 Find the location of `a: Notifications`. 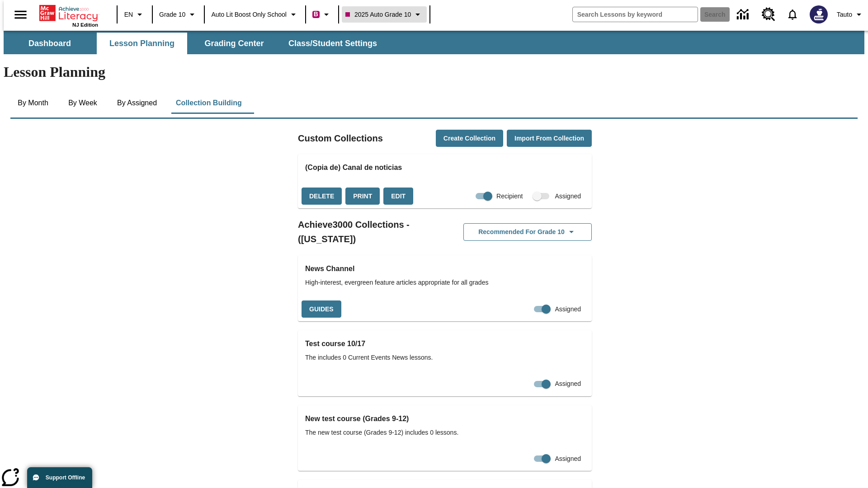

a: Notifications is located at coordinates (792, 15).